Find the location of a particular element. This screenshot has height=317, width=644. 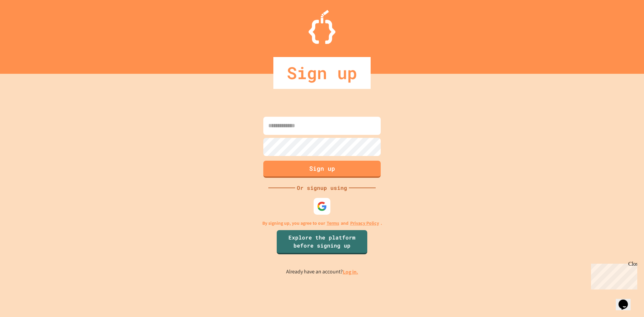

img: google-icon.svg is located at coordinates (322, 206).